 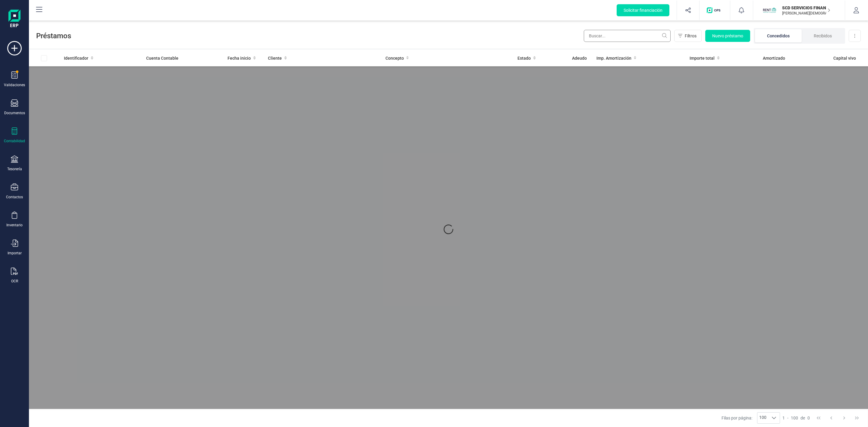 I want to click on span: 1, so click(x=784, y=418).